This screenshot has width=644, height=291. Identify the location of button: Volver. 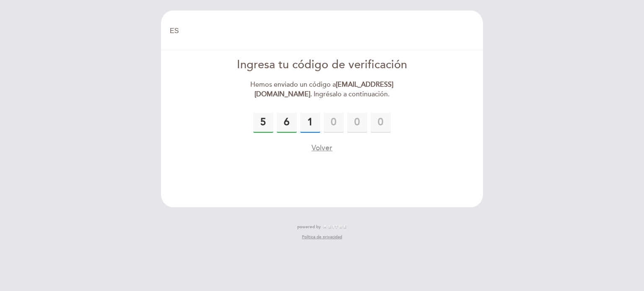
(322, 148).